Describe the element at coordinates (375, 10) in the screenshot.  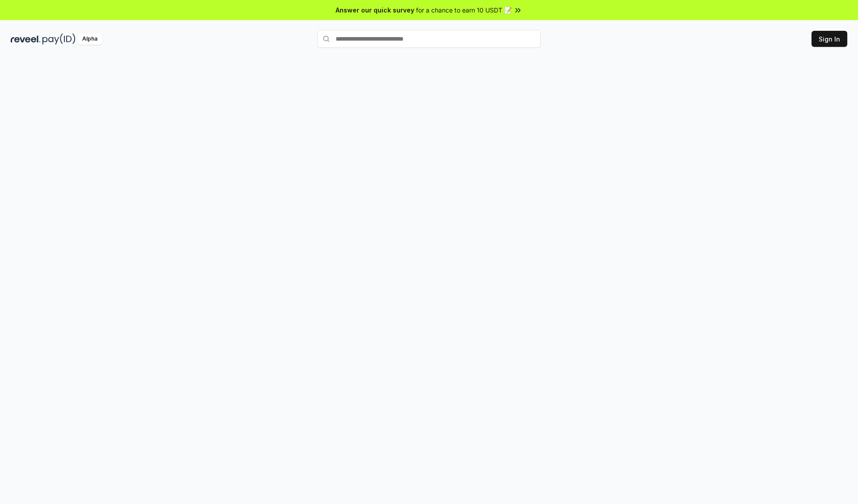
I see `span: Answer our quick survey` at that location.